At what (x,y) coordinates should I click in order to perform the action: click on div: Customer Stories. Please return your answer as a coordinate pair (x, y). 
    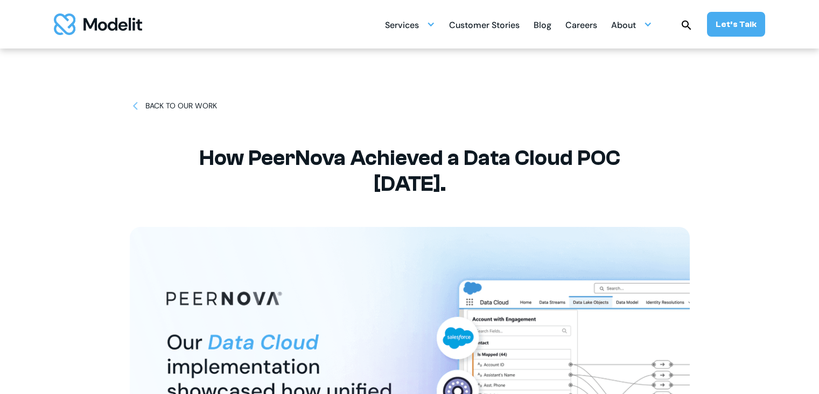
    Looking at the image, I should click on (484, 26).